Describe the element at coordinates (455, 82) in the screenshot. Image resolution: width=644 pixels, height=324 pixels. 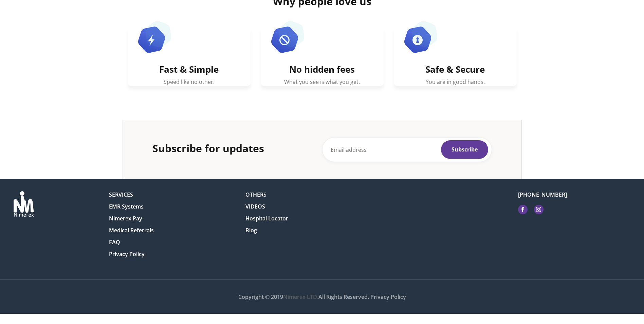
I see `p: You are in good hands.` at that location.